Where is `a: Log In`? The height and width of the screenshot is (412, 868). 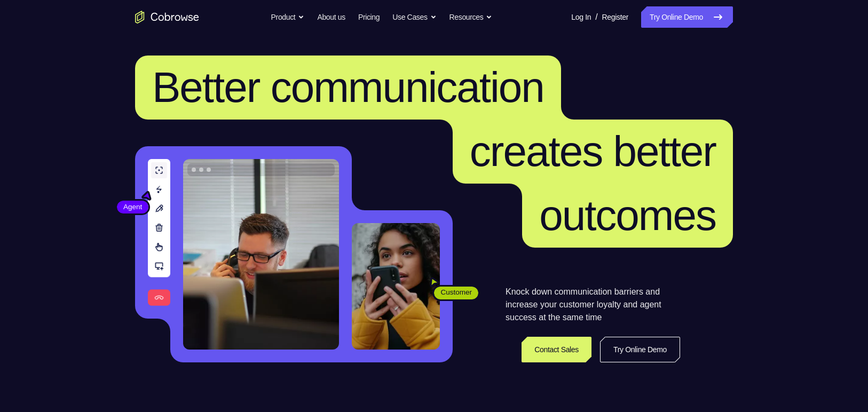 a: Log In is located at coordinates (580, 17).